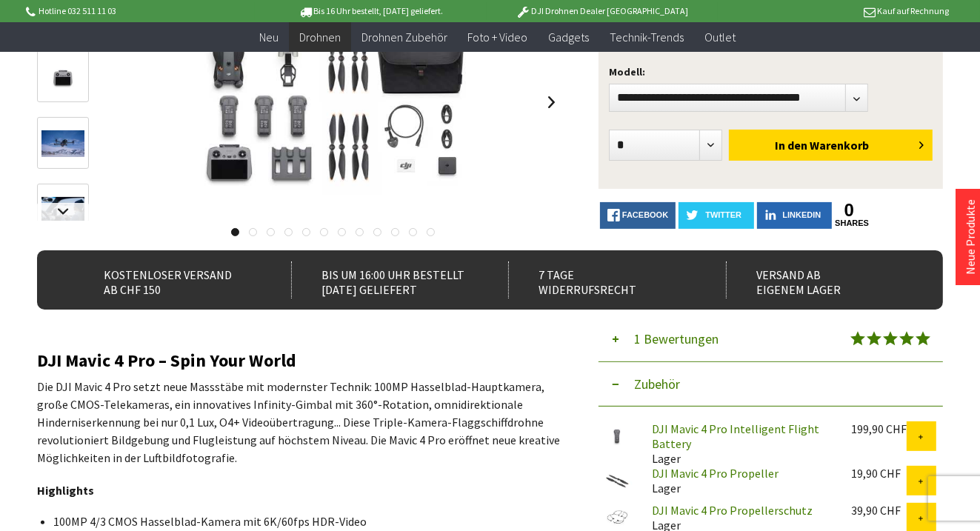  Describe the element at coordinates (721, 37) in the screenshot. I see `a: Outlet` at that location.